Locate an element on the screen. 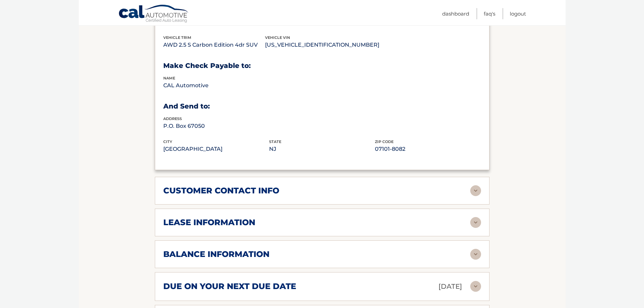 This screenshot has height=308, width=644. a: Logout is located at coordinates (518, 13).